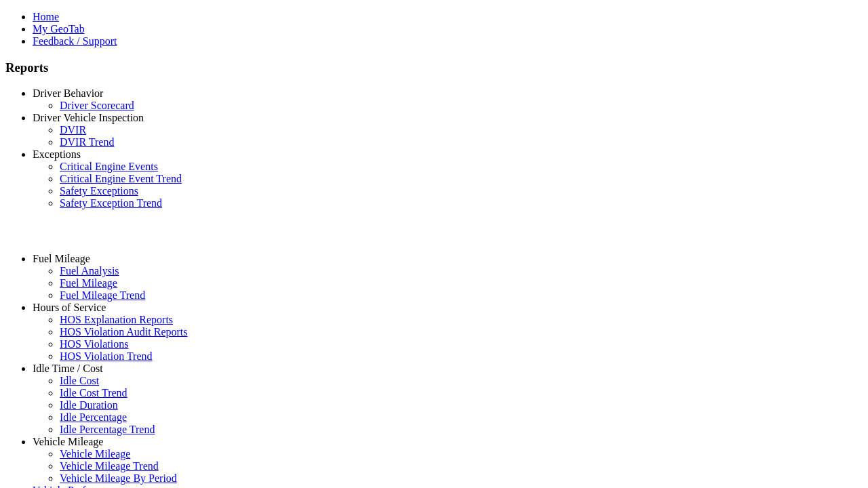 The width and height of the screenshot is (868, 488). Describe the element at coordinates (79, 380) in the screenshot. I see `a: Idle Cost` at that location.